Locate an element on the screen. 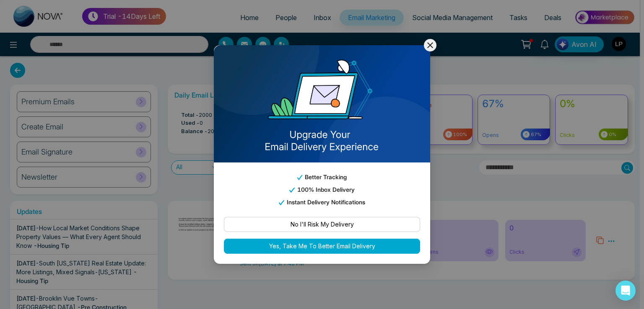 The height and width of the screenshot is (309, 644). p: 100% Inbox Delivery is located at coordinates (322, 190).